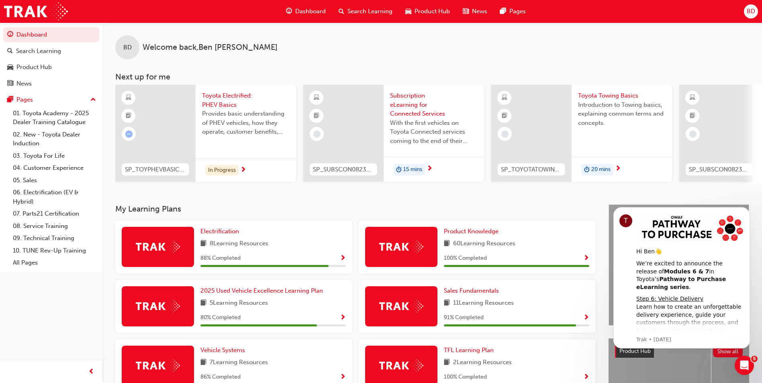  I want to click on div: We’re excited to announce the release of in Toyota’s ., so click(89, 76).